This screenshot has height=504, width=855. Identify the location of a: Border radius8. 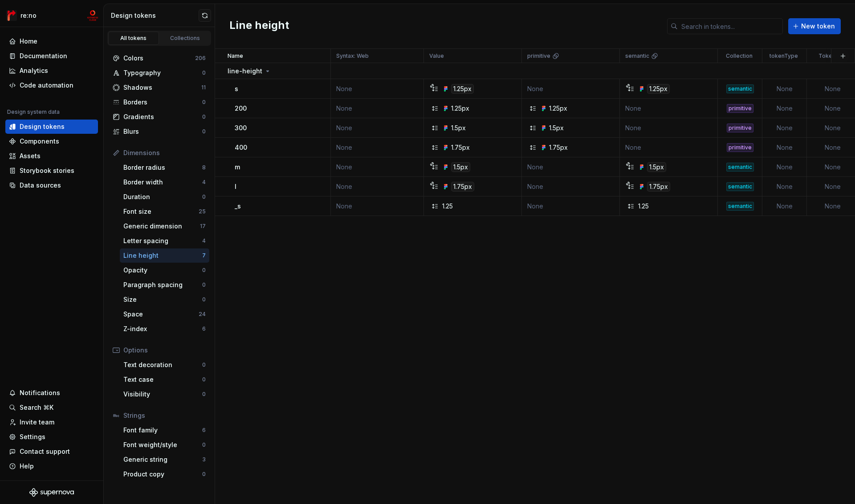
(165, 167).